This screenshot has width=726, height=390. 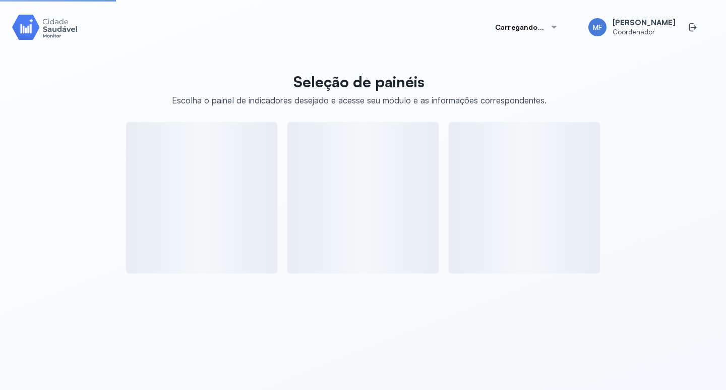 What do you see at coordinates (45, 27) in the screenshot?
I see `img: Logotipo do produto Monitor` at bounding box center [45, 27].